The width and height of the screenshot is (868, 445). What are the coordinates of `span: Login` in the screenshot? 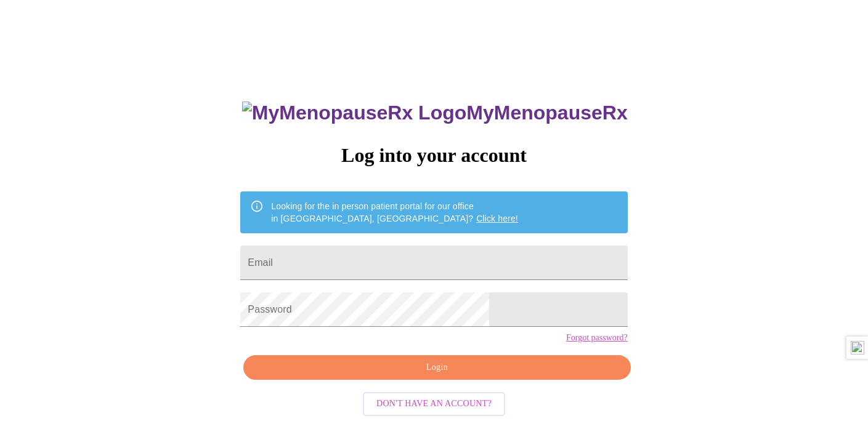 It's located at (437, 367).